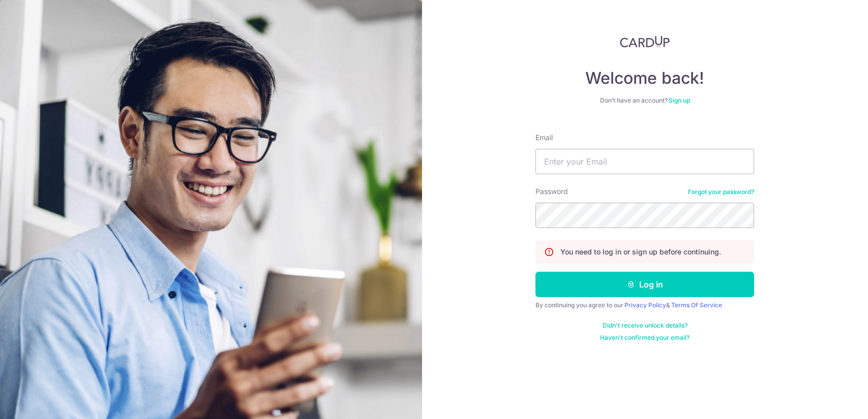 This screenshot has width=868, height=419. What do you see at coordinates (552, 192) in the screenshot?
I see `label: Password` at bounding box center [552, 192].